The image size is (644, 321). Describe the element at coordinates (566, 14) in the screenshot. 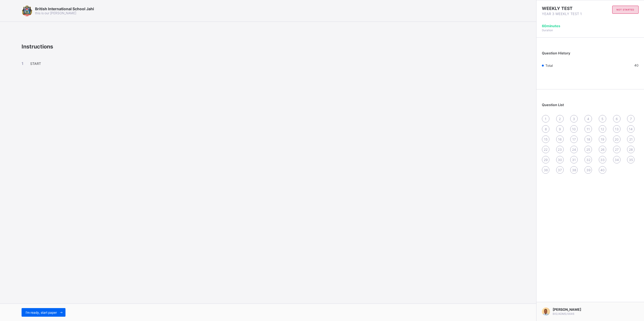

I see `span: YEAR 3 WEEKLY TEST 1` at that location.